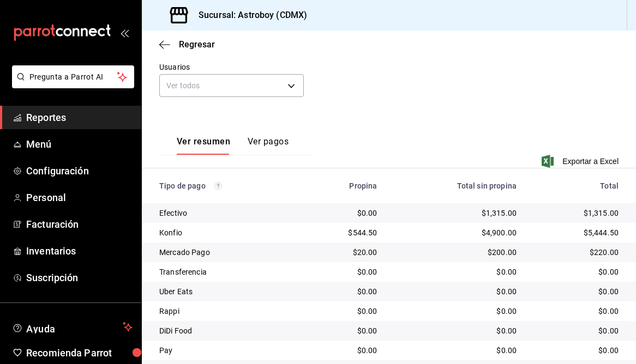 The height and width of the screenshot is (364, 636). What do you see at coordinates (79, 224) in the screenshot?
I see `span: Facturación` at bounding box center [79, 224].